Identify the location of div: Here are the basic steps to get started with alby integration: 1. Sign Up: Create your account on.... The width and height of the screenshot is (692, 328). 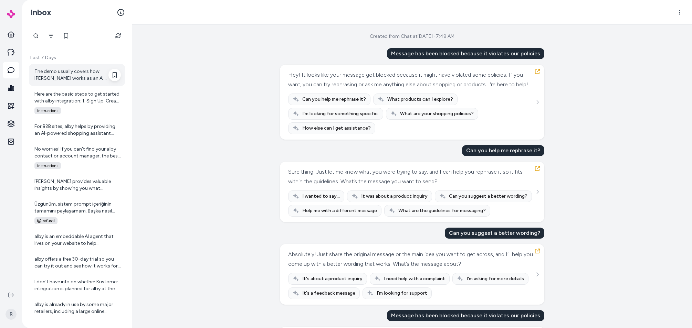
(77, 98).